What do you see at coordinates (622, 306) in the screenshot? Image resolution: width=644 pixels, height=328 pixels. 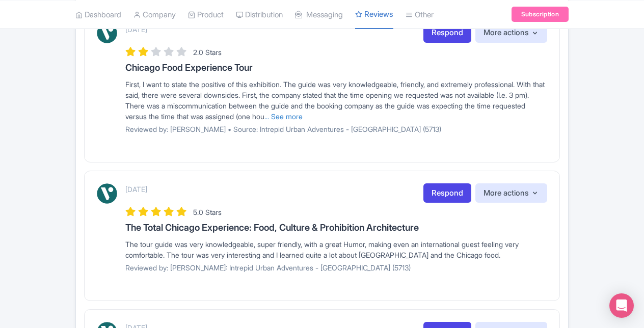 I see `div: Open Intercom Messenger` at bounding box center [622, 306].